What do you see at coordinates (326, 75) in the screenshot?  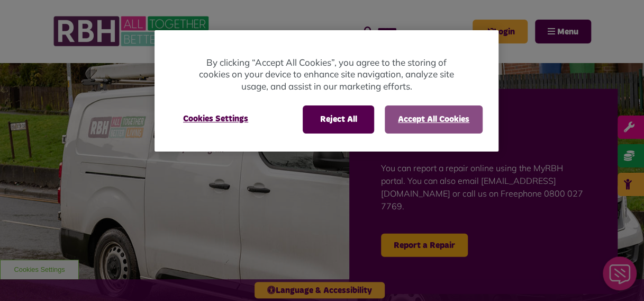 I see `p: By clicking “Accept All Cookies”, you agree to the storing of cookies on your device to enhance s...` at bounding box center [326, 75].